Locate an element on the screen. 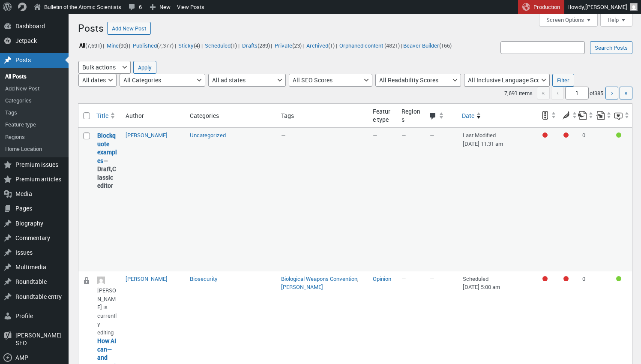 This screenshot has height=364, width=641. a: Orphaned content is located at coordinates (361, 45).